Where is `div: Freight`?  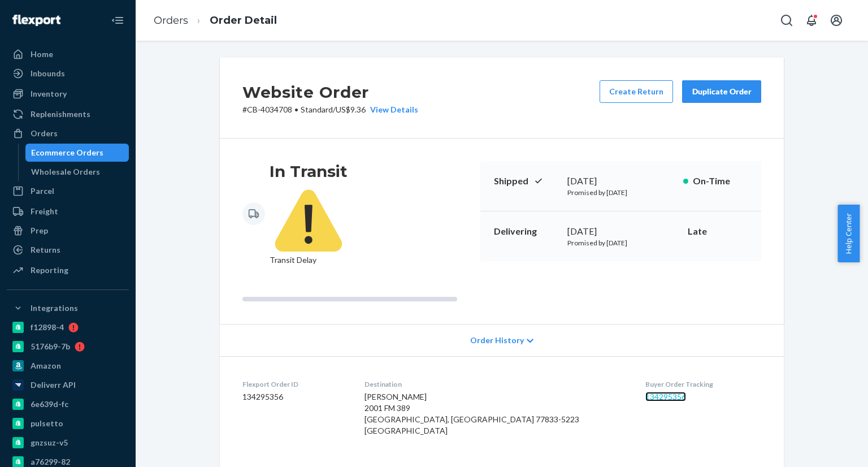 div: Freight is located at coordinates (44, 211).